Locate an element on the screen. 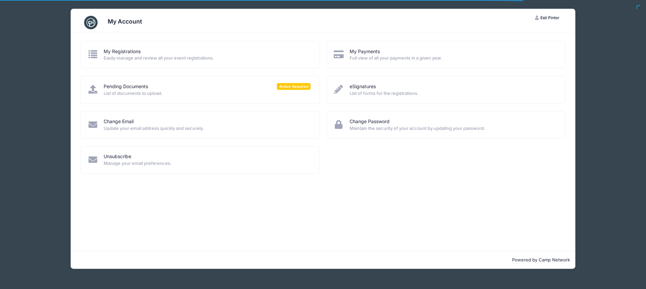 This screenshot has width=646, height=289. span: Manage your email preferences. is located at coordinates (207, 164).